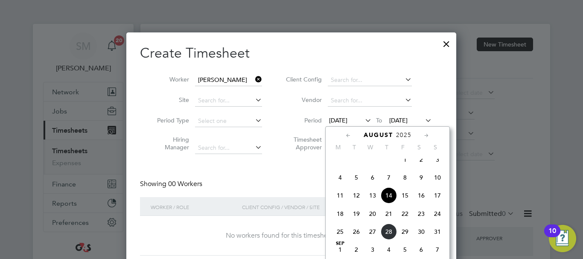 The height and width of the screenshot is (259, 583). Describe the element at coordinates (421, 195) in the screenshot. I see `span: 16` at that location.